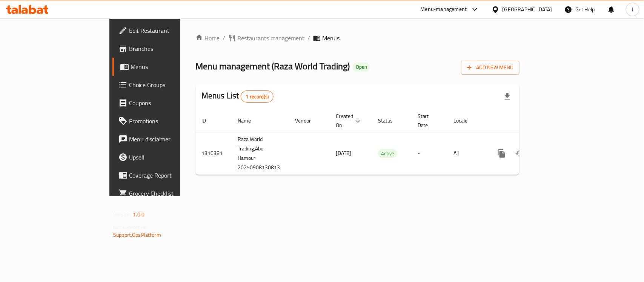 This screenshot has height=282, width=644. What do you see at coordinates (444, 10) in the screenshot?
I see `div: Menu-management` at bounding box center [444, 10].